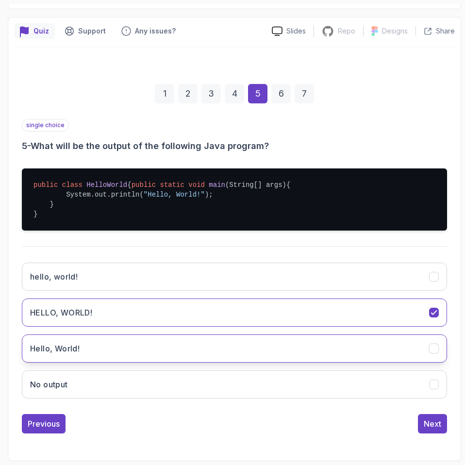 This screenshot has width=465, height=465. Describe the element at coordinates (217, 185) in the screenshot. I see `span: main` at that location.